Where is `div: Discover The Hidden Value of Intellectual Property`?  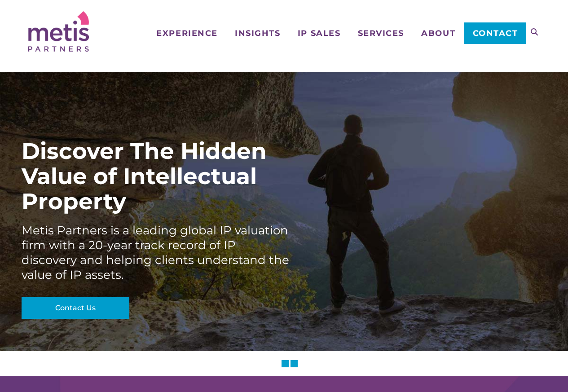 div: Discover The Hidden Value of Intellectual Property is located at coordinates (156, 176).